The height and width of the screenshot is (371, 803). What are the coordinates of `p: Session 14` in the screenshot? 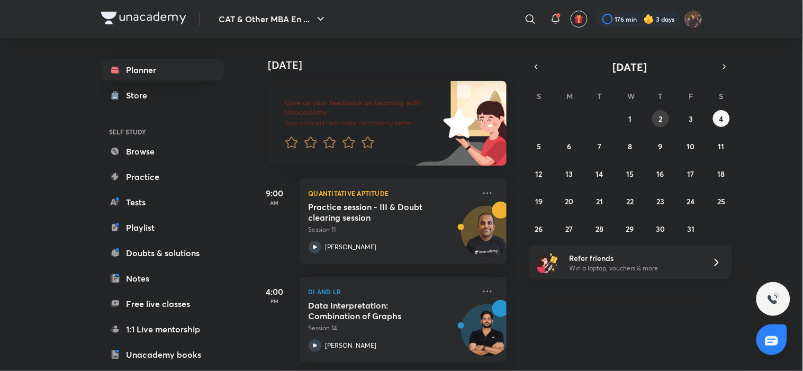 It's located at (392, 328).